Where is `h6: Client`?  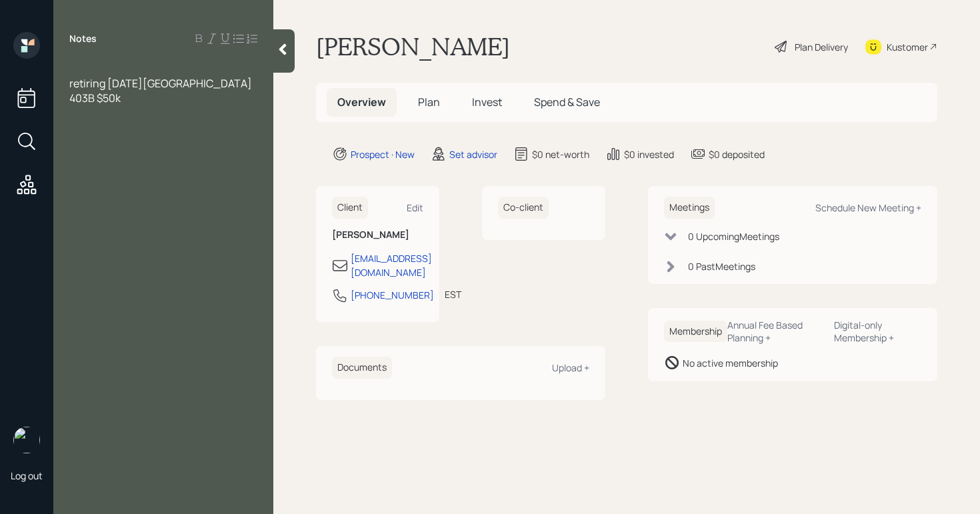
h6: Client is located at coordinates (350, 207).